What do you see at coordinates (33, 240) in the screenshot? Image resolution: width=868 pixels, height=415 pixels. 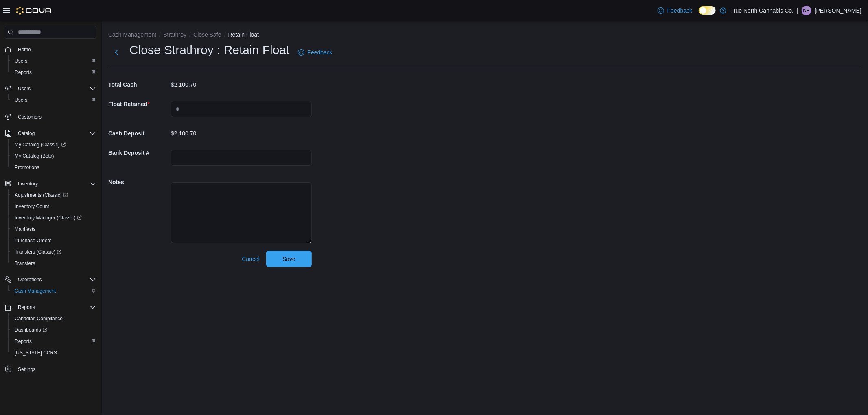 I see `a: Purchase Orders` at bounding box center [33, 240].